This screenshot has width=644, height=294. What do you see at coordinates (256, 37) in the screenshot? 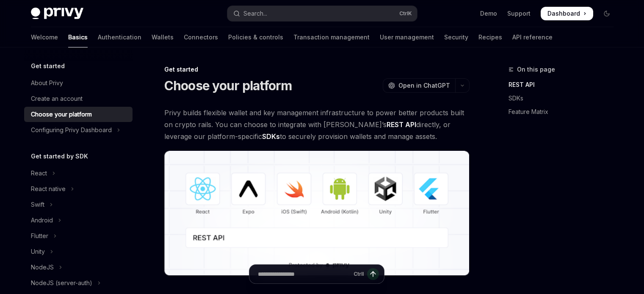
I see `a: Policies & controls` at bounding box center [256, 37].